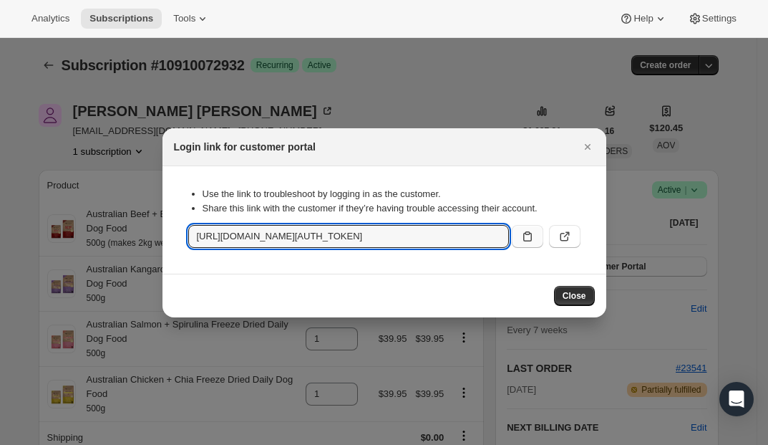  Describe the element at coordinates (712, 19) in the screenshot. I see `button: Settings` at that location.